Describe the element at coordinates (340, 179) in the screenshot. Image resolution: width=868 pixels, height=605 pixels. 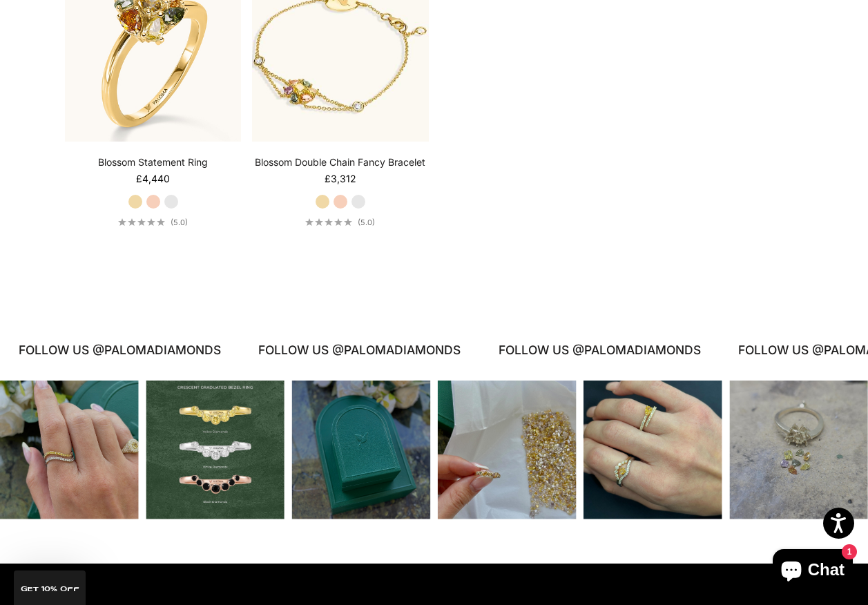
I see `sale-price: £3,312` at that location.